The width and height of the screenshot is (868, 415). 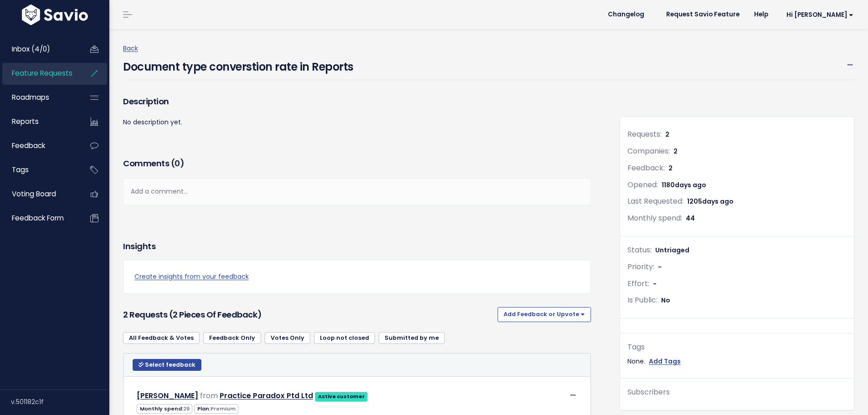 What do you see at coordinates (42, 72) in the screenshot?
I see `span: Feature Requests` at bounding box center [42, 72].